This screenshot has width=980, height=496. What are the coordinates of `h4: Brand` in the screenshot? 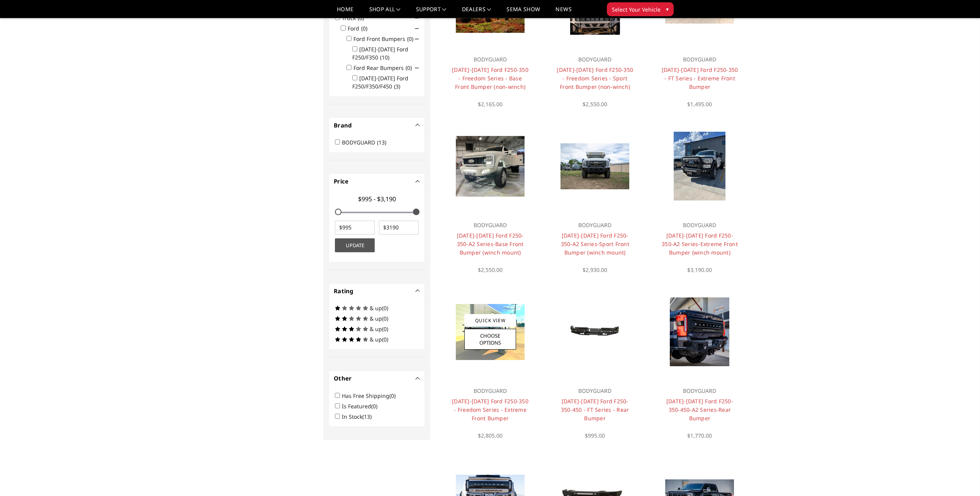 It's located at (377, 125).